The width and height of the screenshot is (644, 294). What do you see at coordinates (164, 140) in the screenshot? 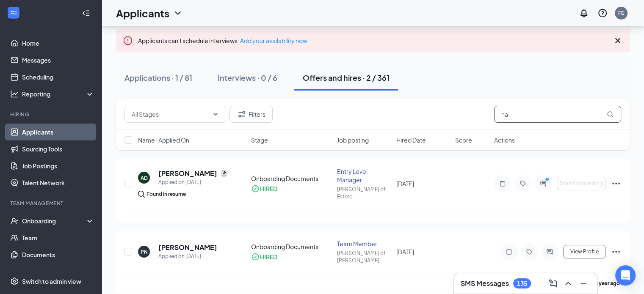
I see `span: Name · Applied On` at bounding box center [164, 140].